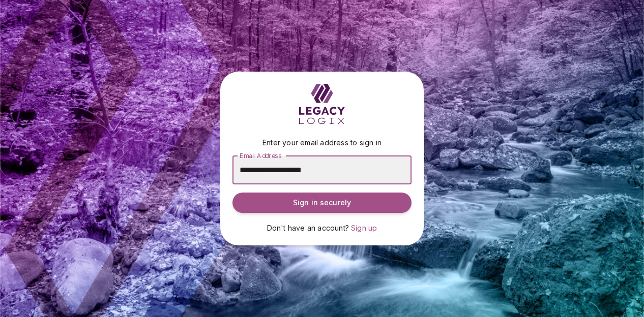 This screenshot has width=644, height=317. I want to click on span: Email Address, so click(261, 155).